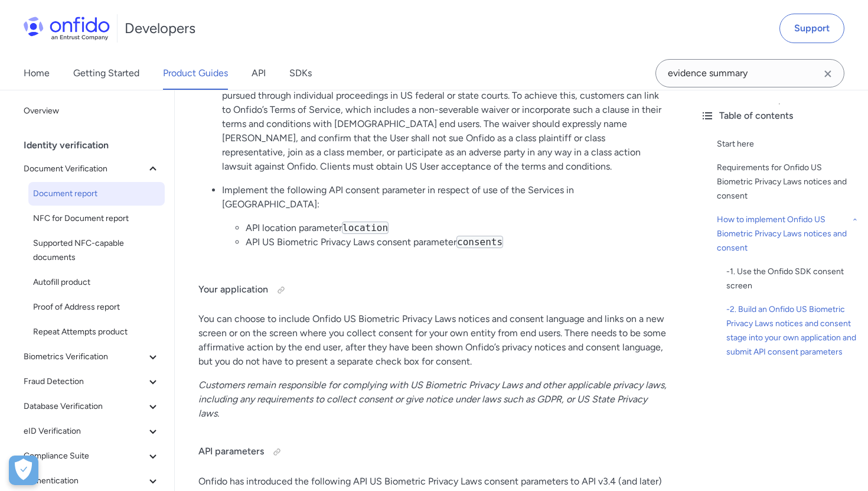  Describe the element at coordinates (812, 28) in the screenshot. I see `a: Support` at that location.